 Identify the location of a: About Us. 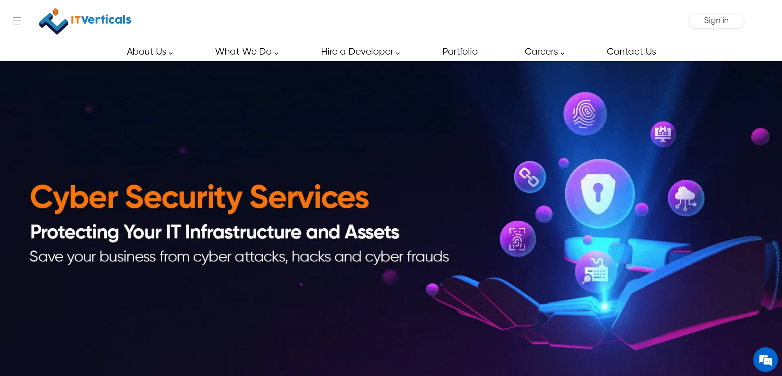
(147, 52).